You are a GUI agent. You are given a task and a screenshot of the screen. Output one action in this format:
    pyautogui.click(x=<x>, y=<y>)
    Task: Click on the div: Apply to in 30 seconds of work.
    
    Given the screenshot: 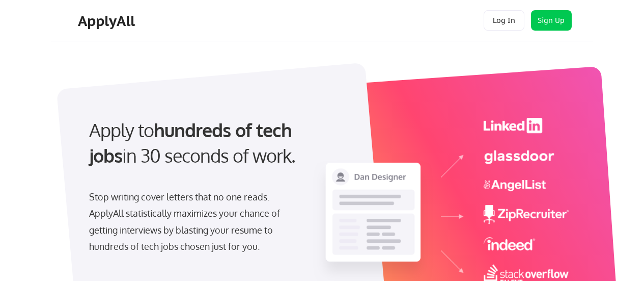 What is the action you would take?
    pyautogui.click(x=214, y=143)
    